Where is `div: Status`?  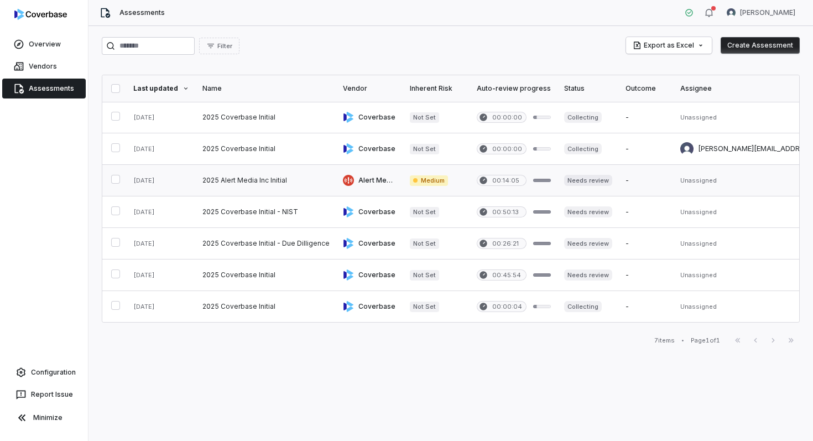
div: Status is located at coordinates (588, 88).